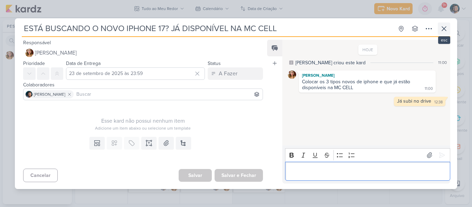 The height and width of the screenshot is (207, 472). What do you see at coordinates (135, 74) in the screenshot?
I see `input: Select a date` at bounding box center [135, 74].